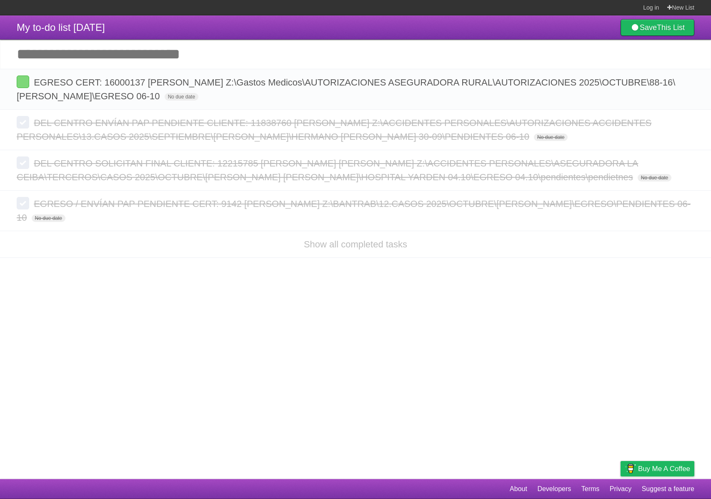 The height and width of the screenshot is (499, 711). I want to click on a: Show all completed tasks, so click(356, 244).